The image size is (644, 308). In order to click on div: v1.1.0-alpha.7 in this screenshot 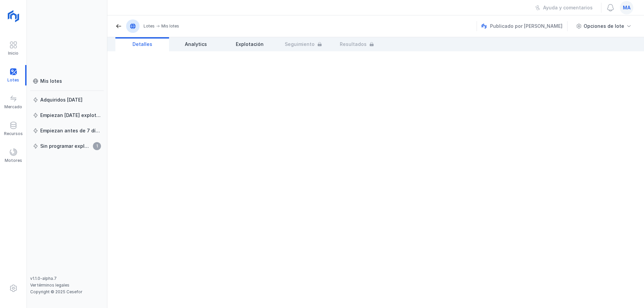, I will do `click(67, 278)`.